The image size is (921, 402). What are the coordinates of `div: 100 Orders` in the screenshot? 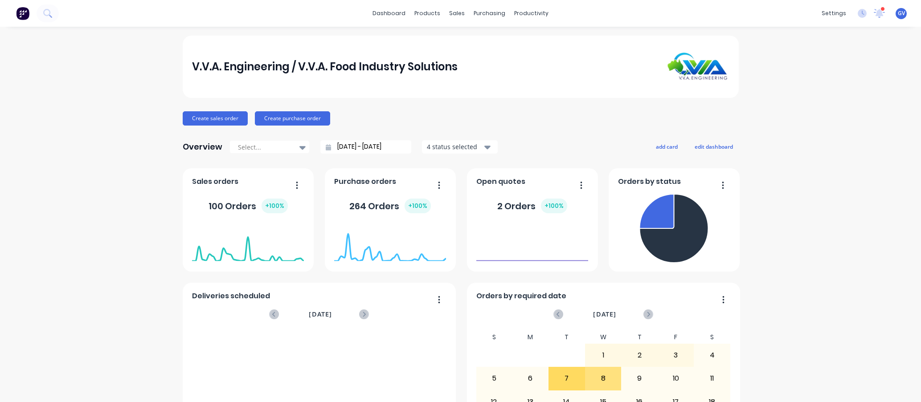 It's located at (248, 206).